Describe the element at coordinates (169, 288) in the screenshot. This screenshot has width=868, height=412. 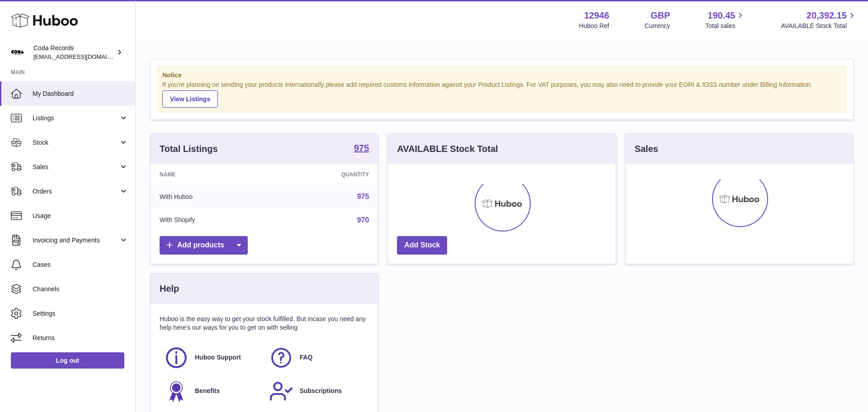
I see `h3: Help` at that location.